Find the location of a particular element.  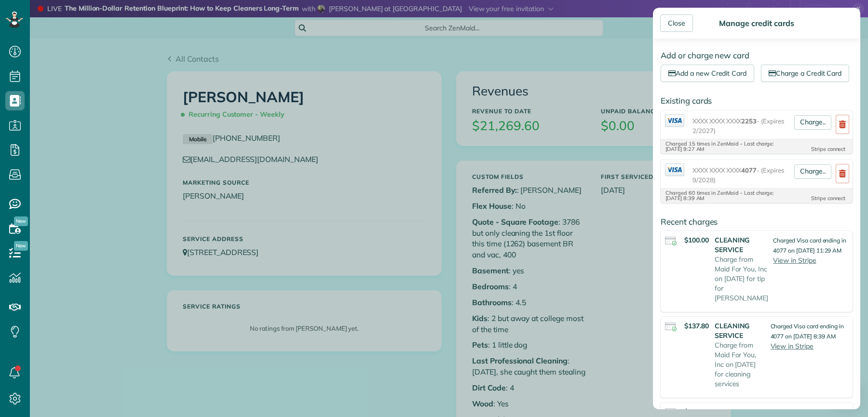

span: 2253 is located at coordinates (749, 121).